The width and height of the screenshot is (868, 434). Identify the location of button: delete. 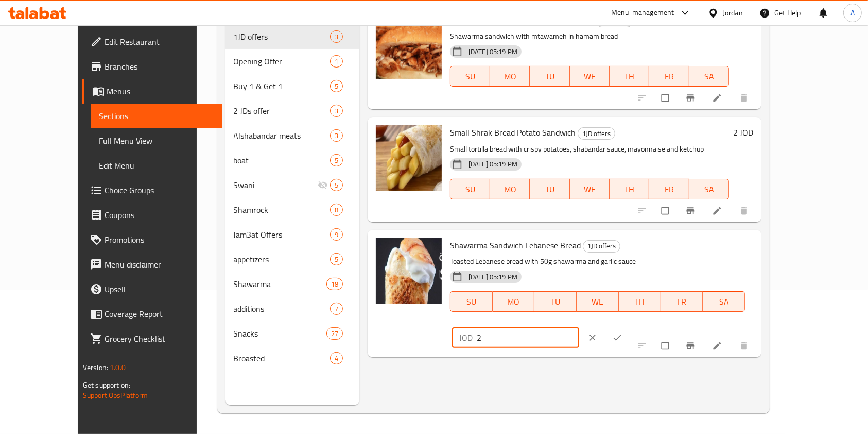
(745, 210).